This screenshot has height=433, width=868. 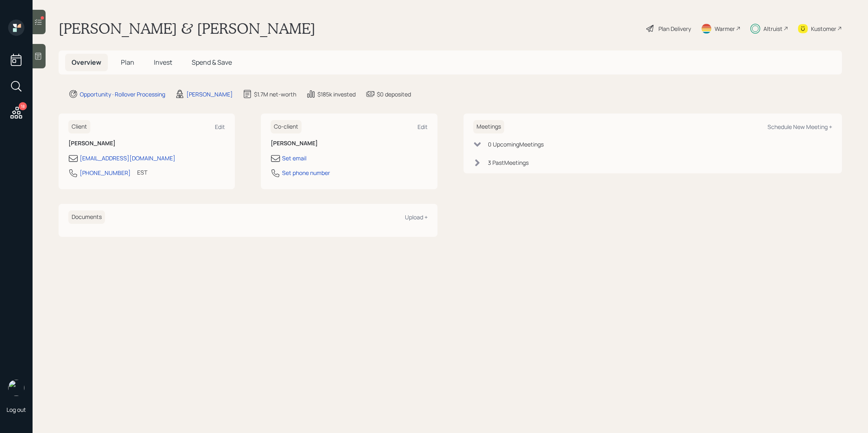 What do you see at coordinates (122, 94) in the screenshot?
I see `div: Opportunity · Rollover Processing` at bounding box center [122, 94].